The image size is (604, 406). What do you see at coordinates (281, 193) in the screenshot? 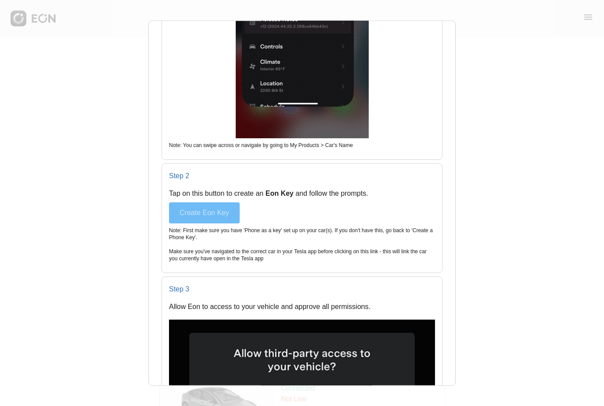
I see `span: Eon Key` at bounding box center [281, 193].